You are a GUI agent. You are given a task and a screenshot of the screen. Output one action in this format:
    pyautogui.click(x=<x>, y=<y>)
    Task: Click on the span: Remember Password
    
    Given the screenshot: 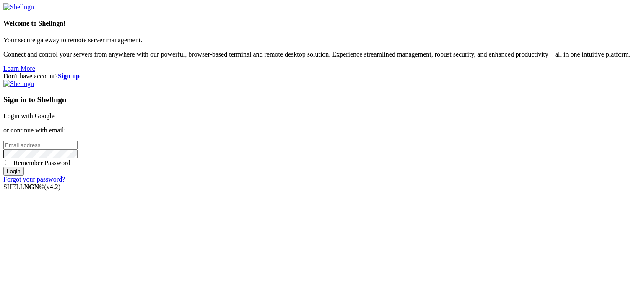 What is the action you would take?
    pyautogui.click(x=42, y=163)
    